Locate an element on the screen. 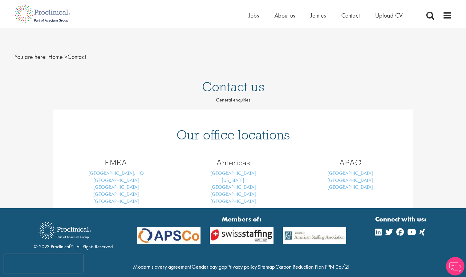  a: Gender pay gap is located at coordinates (209, 266).